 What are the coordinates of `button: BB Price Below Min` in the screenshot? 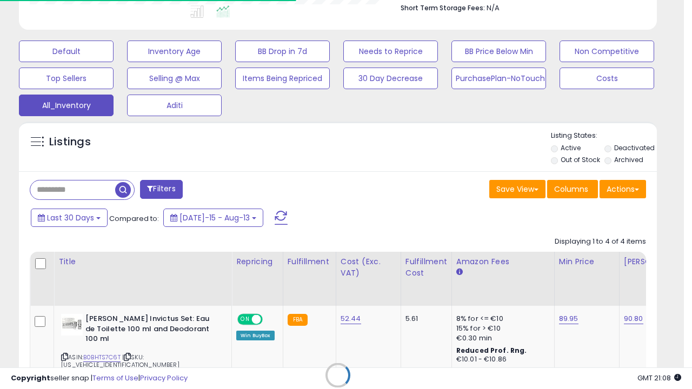 It's located at (499, 51).